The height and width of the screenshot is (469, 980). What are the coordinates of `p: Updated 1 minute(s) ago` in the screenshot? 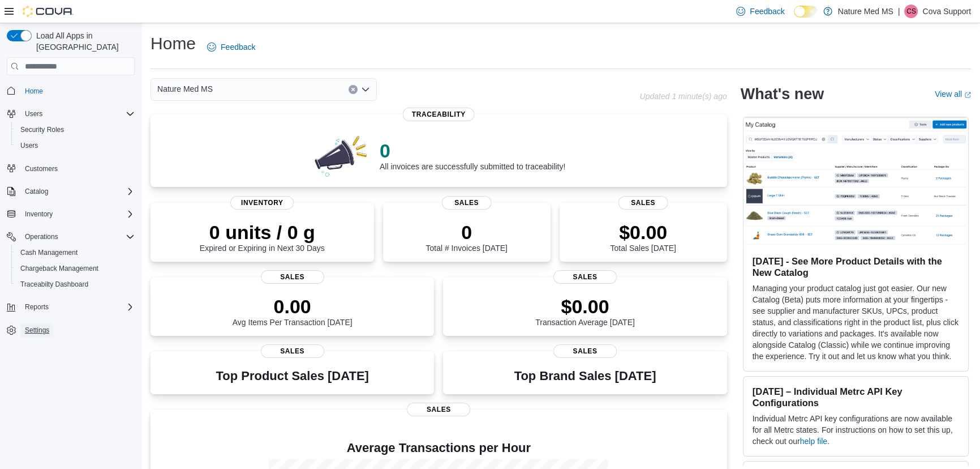 It's located at (683, 97).